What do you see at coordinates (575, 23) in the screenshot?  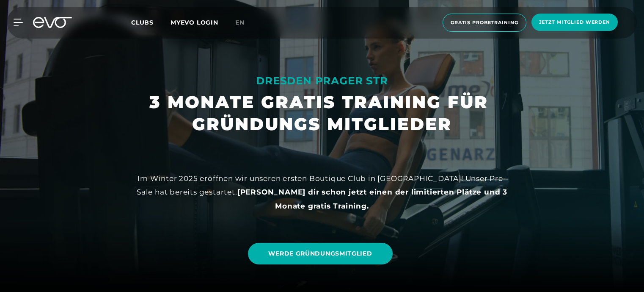 I see `a: Jetzt Mitglied werden` at bounding box center [575, 23].